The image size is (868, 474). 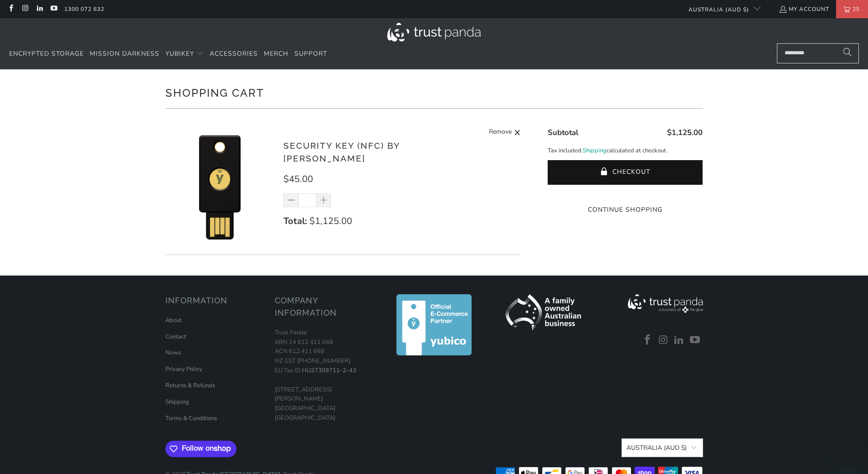 I want to click on a: Contact, so click(x=176, y=336).